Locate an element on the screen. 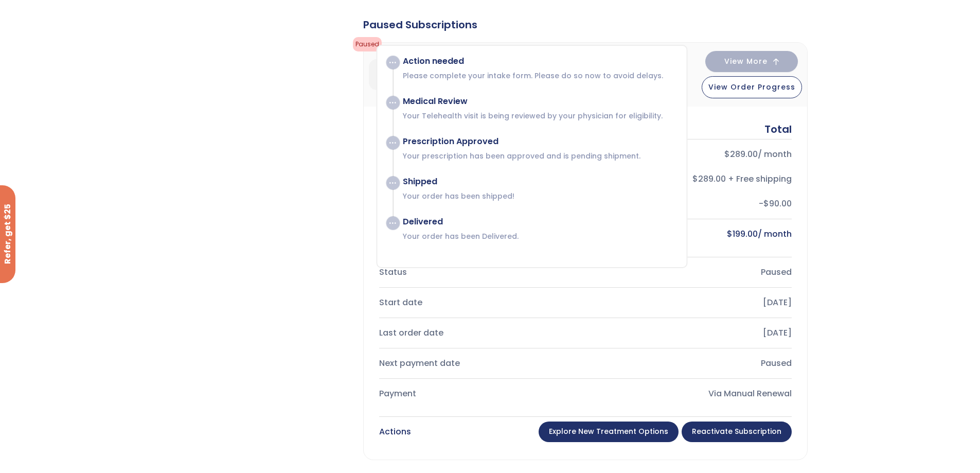 The height and width of the screenshot is (473, 980). p: Your order has been shipped! is located at coordinates (539, 196).